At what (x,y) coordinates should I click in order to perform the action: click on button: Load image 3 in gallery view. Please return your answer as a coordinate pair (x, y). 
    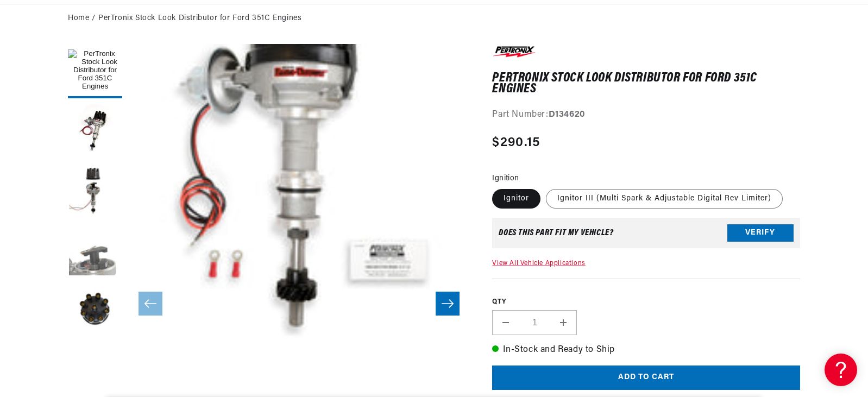
    Looking at the image, I should click on (95, 250).